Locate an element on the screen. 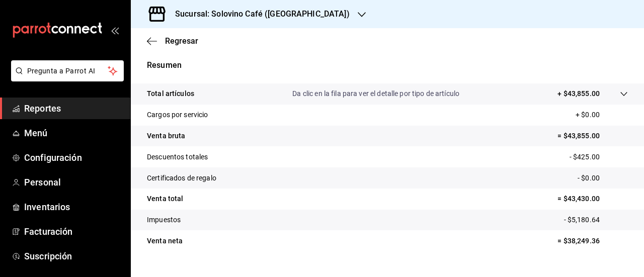 This screenshot has width=644, height=277. span: Suscripción is located at coordinates (73, 255).